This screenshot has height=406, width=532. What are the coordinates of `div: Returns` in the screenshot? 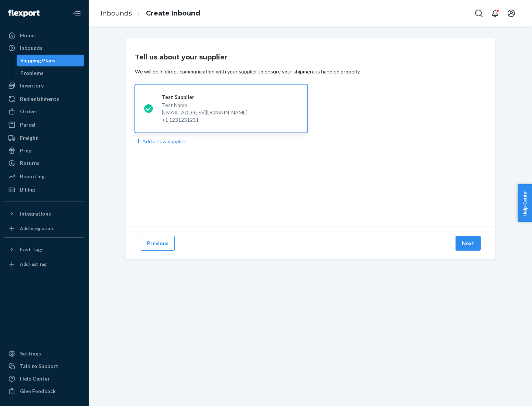 It's located at (29, 163).